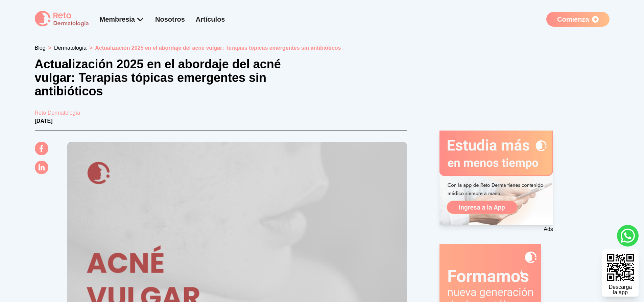  What do you see at coordinates (496, 177) in the screenshot?
I see `img: Ad - web | blog-post | side | reto dermatologia registrarse | 2025-08-28 | 1` at bounding box center [496, 177].